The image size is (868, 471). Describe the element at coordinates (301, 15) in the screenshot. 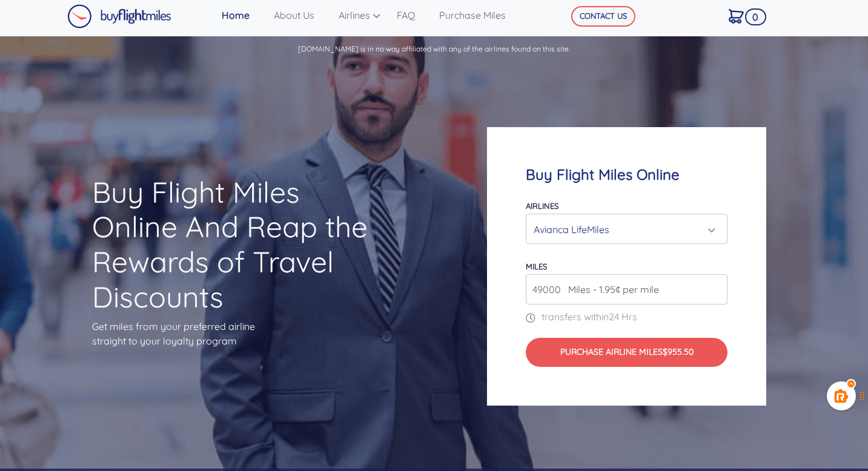

I see `a: About Us` at that location.